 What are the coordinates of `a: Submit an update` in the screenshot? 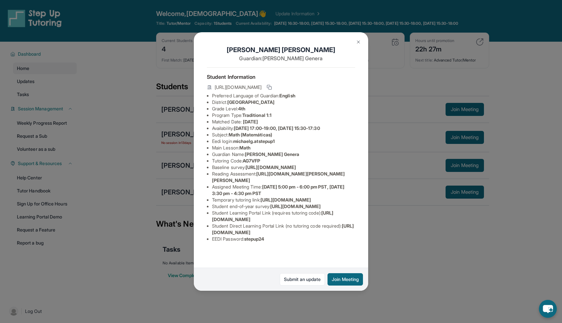 It's located at (302, 279).